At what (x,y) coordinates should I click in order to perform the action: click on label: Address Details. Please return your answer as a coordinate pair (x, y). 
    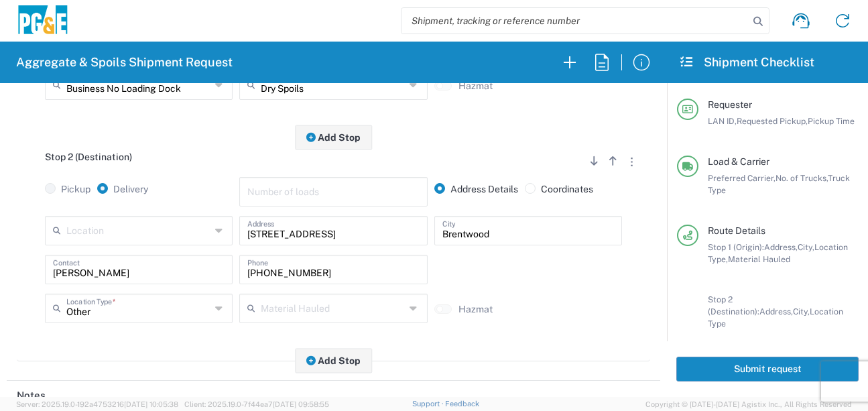
    Looking at the image, I should click on (476, 189).